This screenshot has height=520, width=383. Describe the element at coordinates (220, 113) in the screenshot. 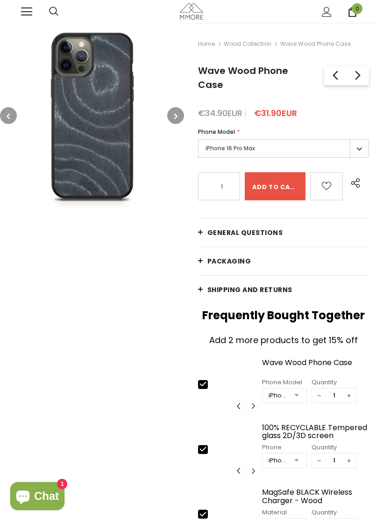

I see `span: €34.90EUR` at that location.